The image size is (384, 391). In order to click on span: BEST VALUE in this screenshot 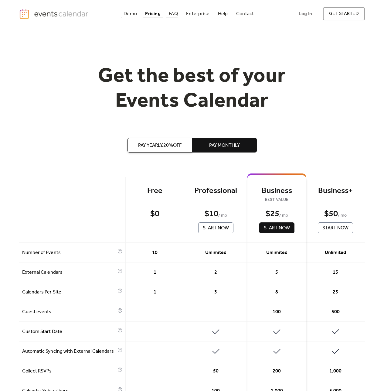, I will do `click(277, 200)`.